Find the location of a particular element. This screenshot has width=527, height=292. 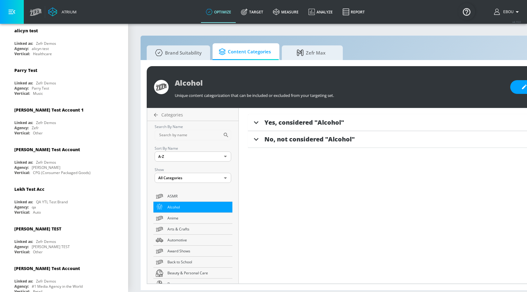

div: All Categories is located at coordinates (193, 178).